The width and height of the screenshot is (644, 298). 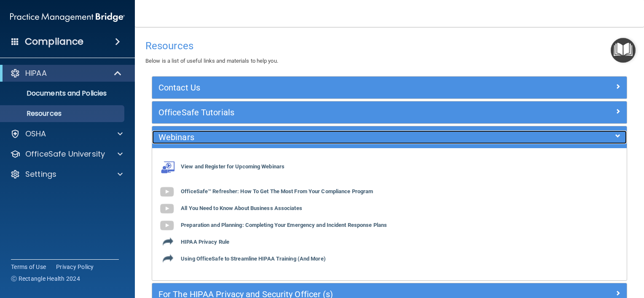 I want to click on a: Privacy Policy, so click(x=75, y=267).